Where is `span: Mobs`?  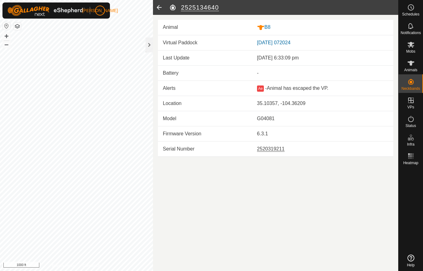
span: Mobs is located at coordinates (410, 51).